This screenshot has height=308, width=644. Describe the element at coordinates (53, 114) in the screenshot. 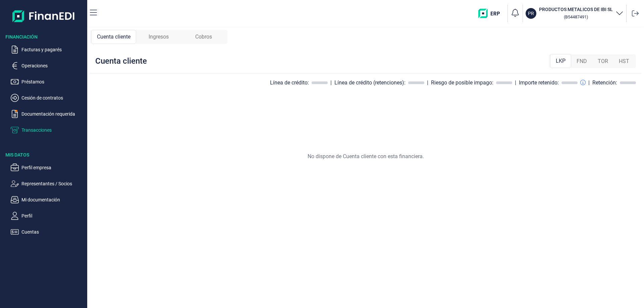

I see `p: Documentación requerida` at that location.